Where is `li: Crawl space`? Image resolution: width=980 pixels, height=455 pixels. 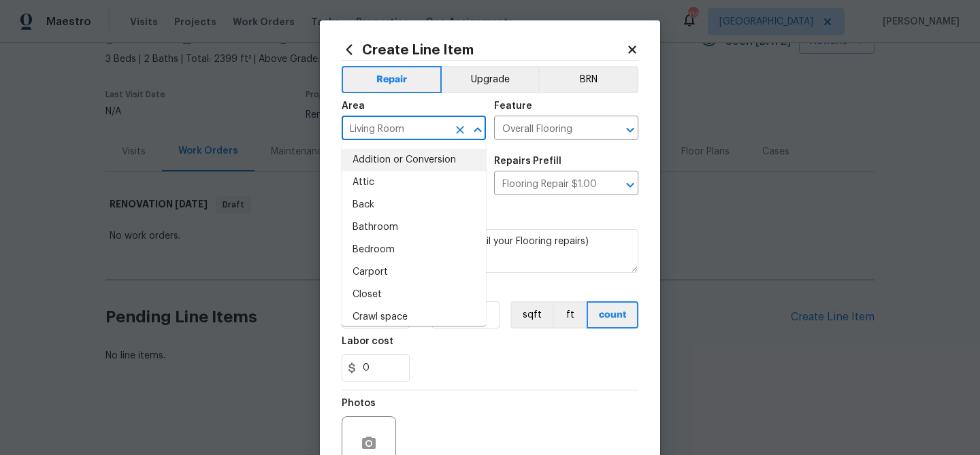
li: Crawl space is located at coordinates (414, 317).